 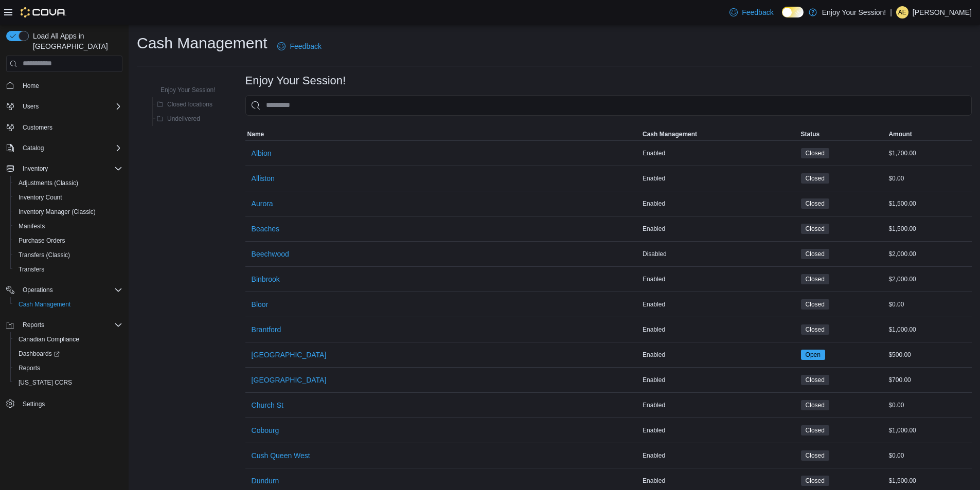 I want to click on span: Bloor, so click(x=260, y=305).